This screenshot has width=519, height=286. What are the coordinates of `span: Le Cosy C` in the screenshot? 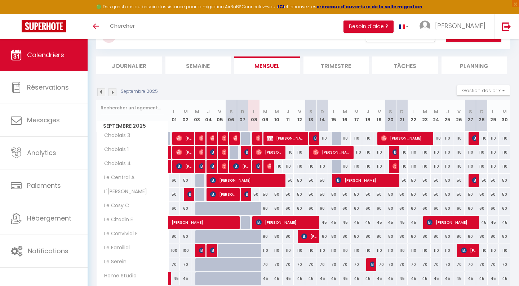 It's located at (114, 206).